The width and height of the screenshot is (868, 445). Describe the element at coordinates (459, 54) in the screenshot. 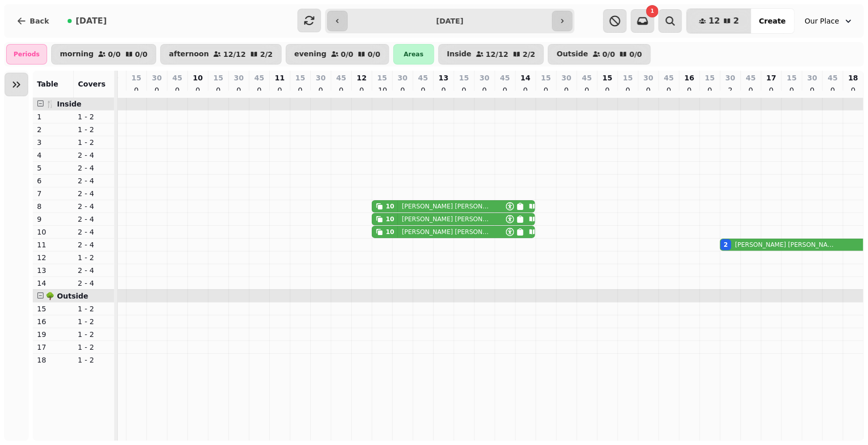

I see `p: Inside` at that location.